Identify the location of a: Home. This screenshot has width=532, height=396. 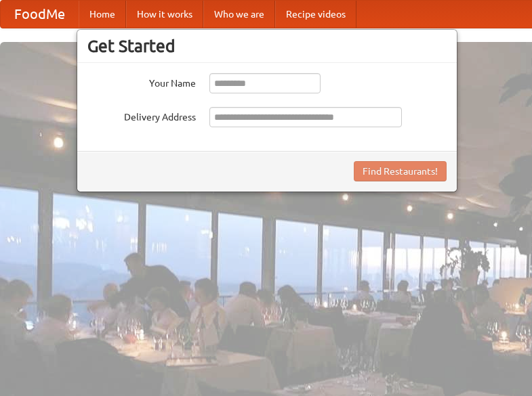
(103, 14).